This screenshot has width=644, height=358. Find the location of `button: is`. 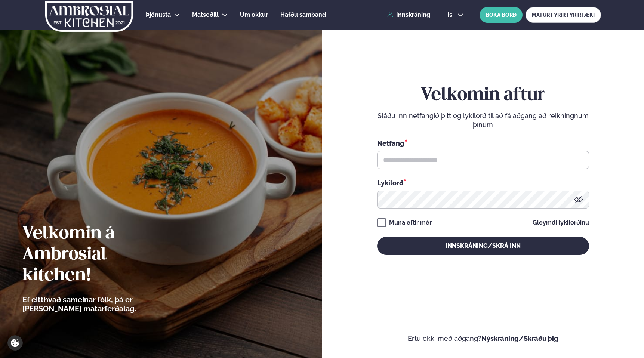

button: is is located at coordinates (455, 15).